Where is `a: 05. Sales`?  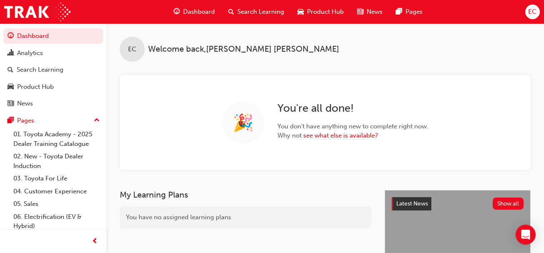 a: 05. Sales is located at coordinates (56, 204).